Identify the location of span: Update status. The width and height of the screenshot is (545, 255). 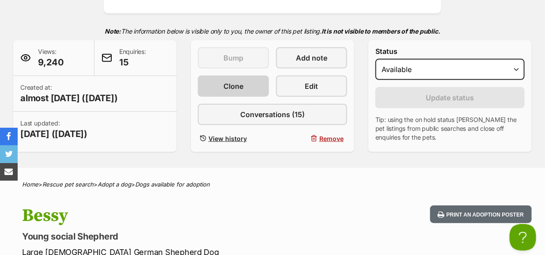
(450, 98).